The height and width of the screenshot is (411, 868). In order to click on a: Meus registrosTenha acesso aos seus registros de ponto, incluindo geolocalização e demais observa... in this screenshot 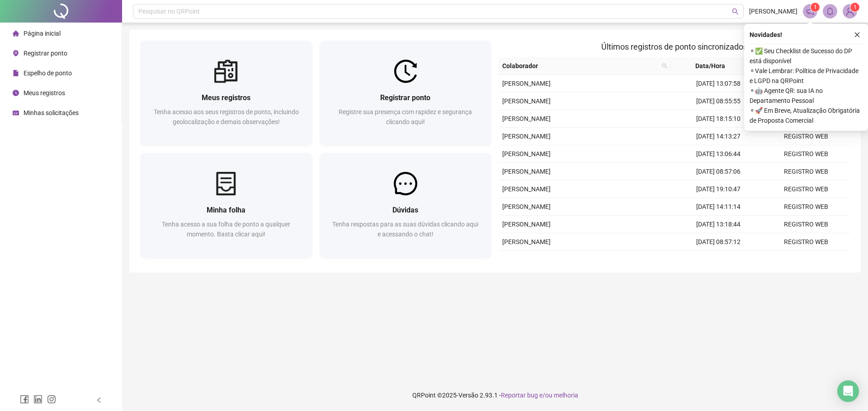, I will do `click(226, 93)`.